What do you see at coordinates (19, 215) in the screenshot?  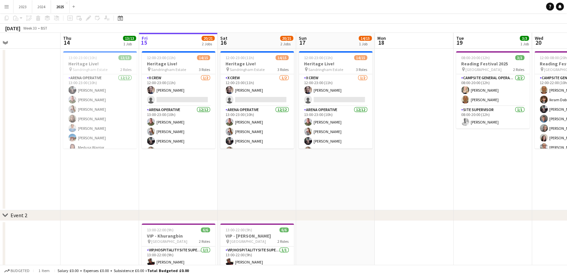 I see `div: Event 2` at bounding box center [19, 215].